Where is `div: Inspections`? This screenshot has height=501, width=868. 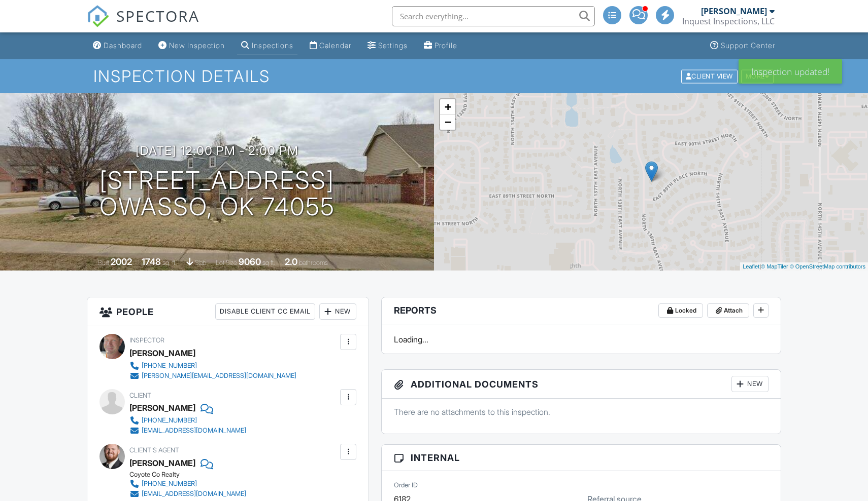 div: Inspections is located at coordinates (273, 45).